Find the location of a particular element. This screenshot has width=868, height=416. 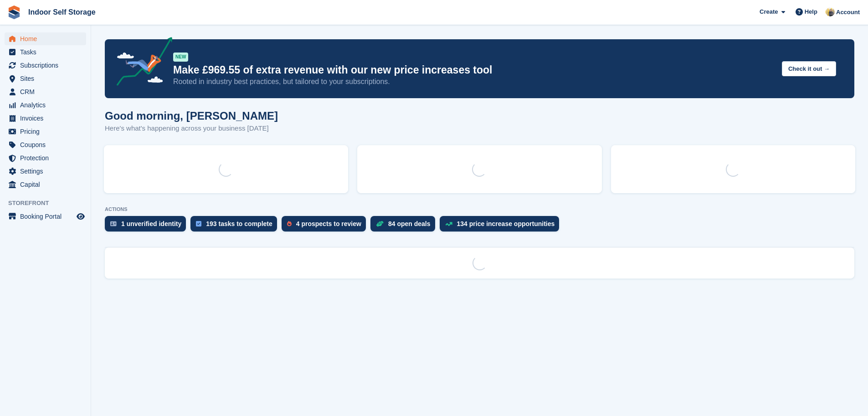

span: Storefront is located at coordinates (50, 203).